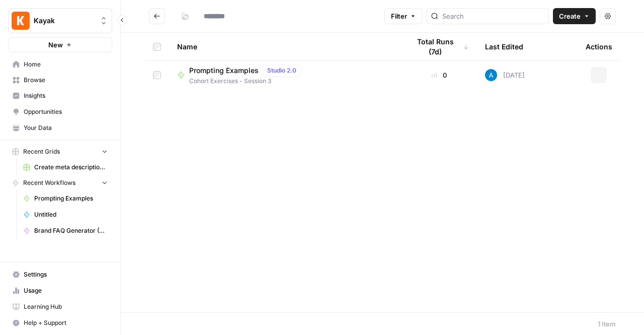  What do you see at coordinates (65, 199) in the screenshot?
I see `a: Prompting Examples` at bounding box center [65, 199].